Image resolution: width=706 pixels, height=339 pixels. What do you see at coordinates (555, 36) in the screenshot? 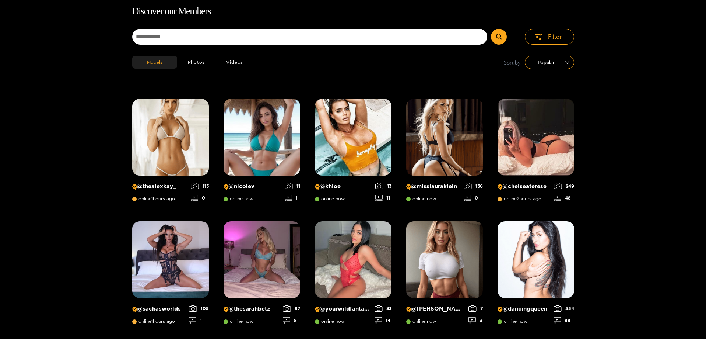
I see `span: Filter` at bounding box center [555, 36].